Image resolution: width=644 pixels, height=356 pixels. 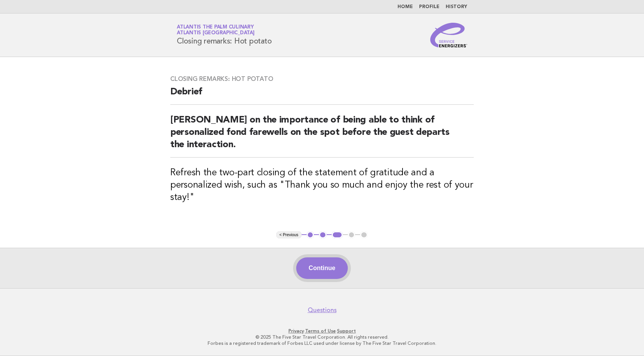 I want to click on h3: Refresh the two-part closing of the statement of gratitude and a personalized wish, such as "Than..., so click(x=322, y=185).